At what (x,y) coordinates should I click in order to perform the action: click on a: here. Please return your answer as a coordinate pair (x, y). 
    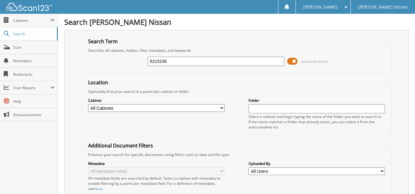
    Looking at the image, I should click on (98, 189).